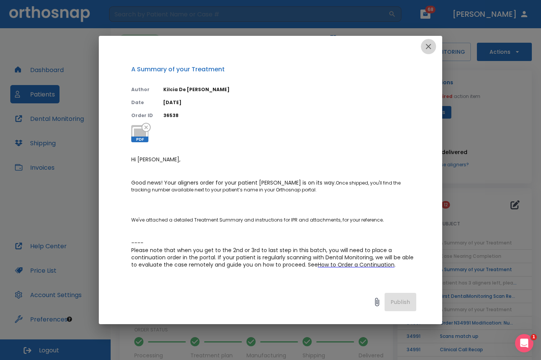  I want to click on a: How to Order a Continuation, so click(356, 265).